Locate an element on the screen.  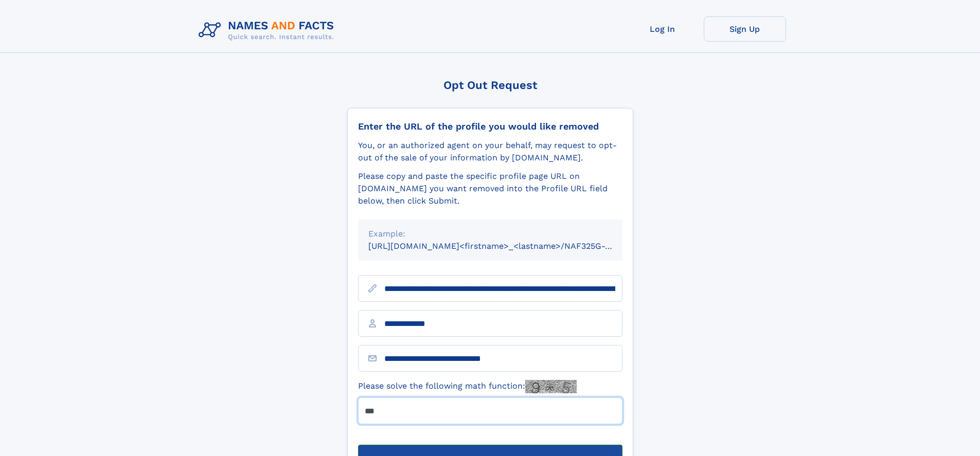
a: Sign Up is located at coordinates (745, 28).